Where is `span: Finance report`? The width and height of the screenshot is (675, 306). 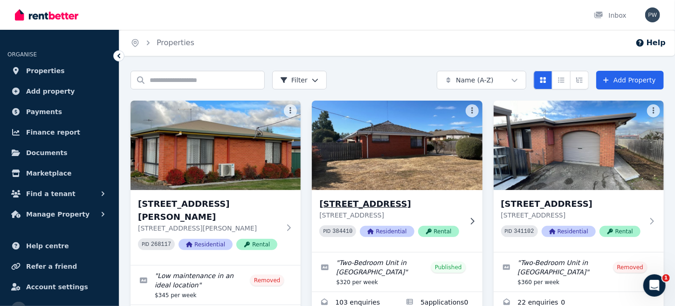
span: Finance report is located at coordinates (53, 132).